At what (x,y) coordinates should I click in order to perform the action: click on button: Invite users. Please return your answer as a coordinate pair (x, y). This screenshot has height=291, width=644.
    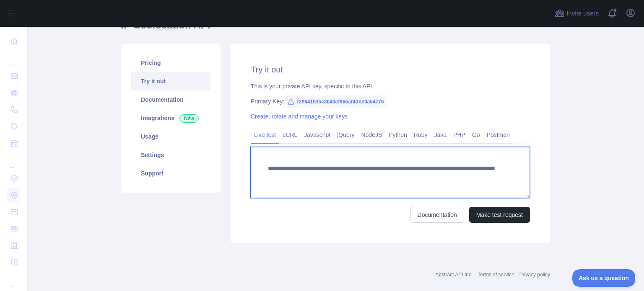
    Looking at the image, I should click on (577, 13).